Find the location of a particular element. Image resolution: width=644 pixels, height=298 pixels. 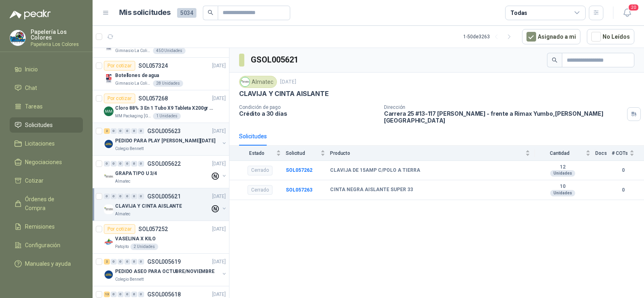

span: Solicitud is located at coordinates (302, 153).